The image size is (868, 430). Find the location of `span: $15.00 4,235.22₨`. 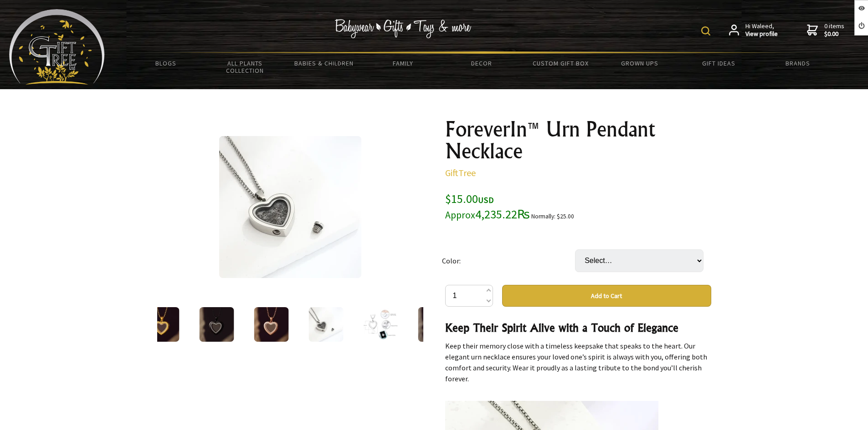

span: $15.00 4,235.22₨ is located at coordinates (488, 206).